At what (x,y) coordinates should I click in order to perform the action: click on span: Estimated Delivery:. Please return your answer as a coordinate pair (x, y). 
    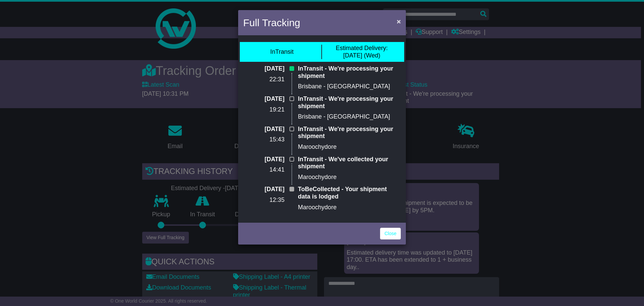
    Looking at the image, I should click on (362, 48).